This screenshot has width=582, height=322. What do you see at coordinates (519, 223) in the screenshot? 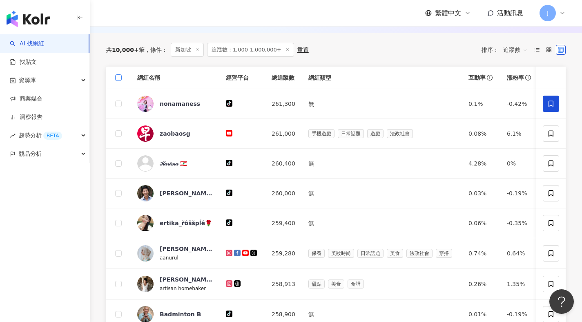
I see `div: -0.35%` at bounding box center [519, 223].